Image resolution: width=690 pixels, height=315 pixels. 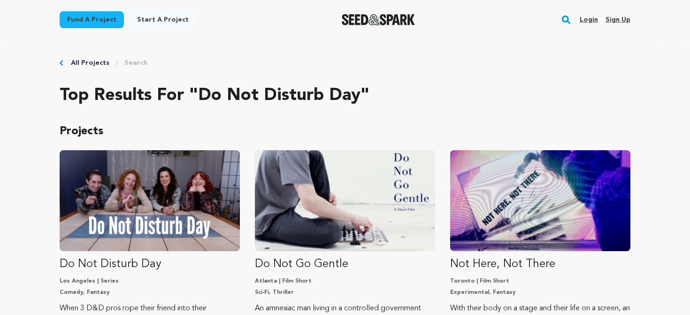 I want to click on p: Toronto | Film Short, so click(x=541, y=281).